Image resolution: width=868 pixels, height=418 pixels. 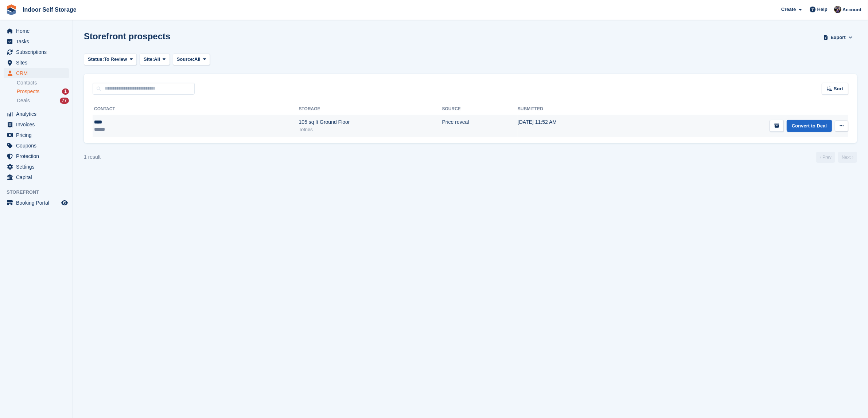 What do you see at coordinates (837, 158) in the screenshot?
I see `nav: Page` at bounding box center [837, 158].